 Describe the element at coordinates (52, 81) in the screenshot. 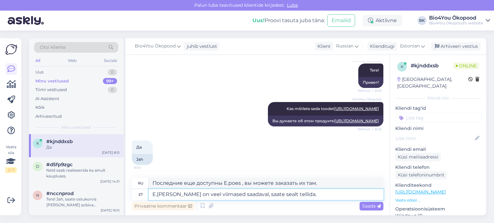

I see `div: Minu vestlused` at that location.